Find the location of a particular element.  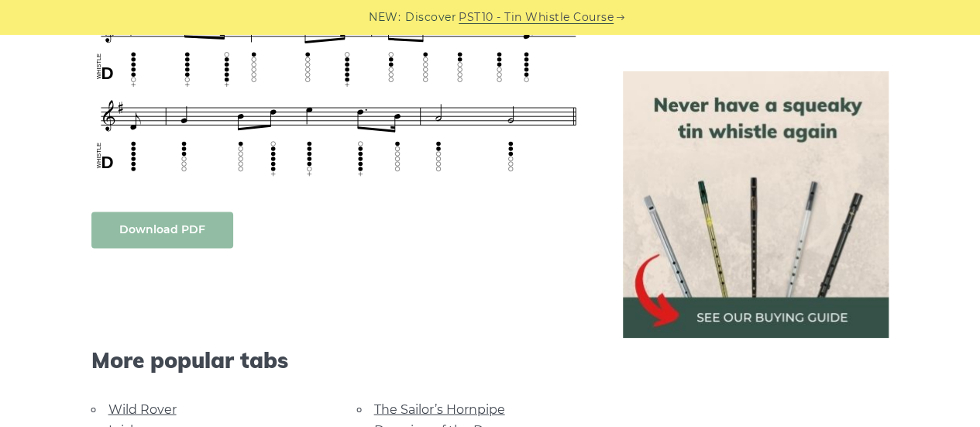

span: Discover is located at coordinates (431, 17).